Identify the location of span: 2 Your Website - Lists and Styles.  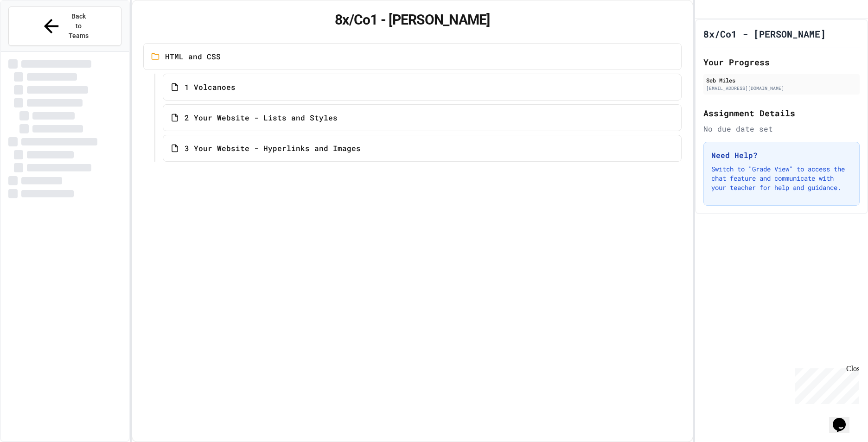
(261, 117).